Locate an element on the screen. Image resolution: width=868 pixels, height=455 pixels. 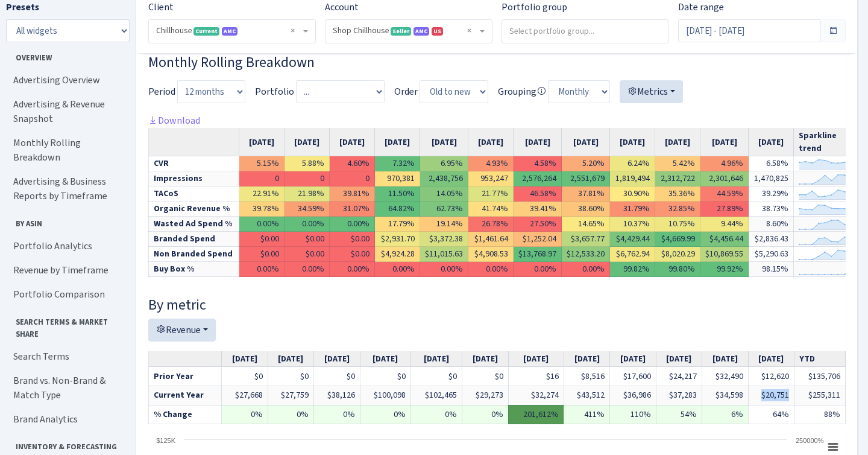
td: $36,986 is located at coordinates (633, 395).